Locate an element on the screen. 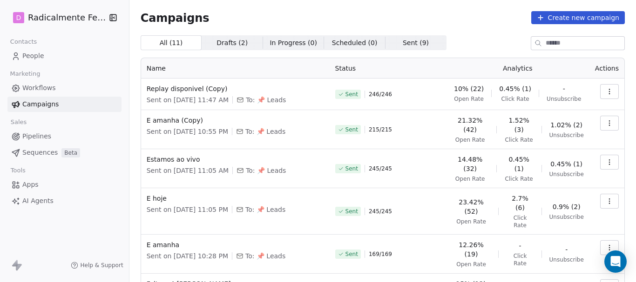 The image size is (636, 282). span: In Progress ( 0 ) is located at coordinates (293, 43).